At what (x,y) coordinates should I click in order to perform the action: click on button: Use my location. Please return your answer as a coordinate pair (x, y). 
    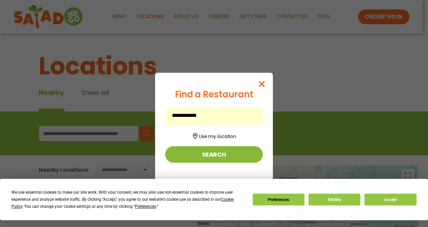
    Looking at the image, I should click on (214, 135).